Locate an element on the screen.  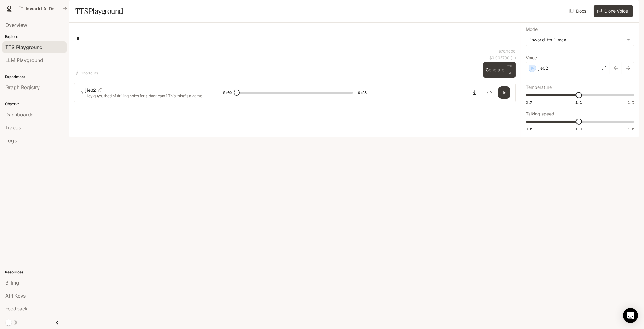
span: 0:28 is located at coordinates (362, 93).